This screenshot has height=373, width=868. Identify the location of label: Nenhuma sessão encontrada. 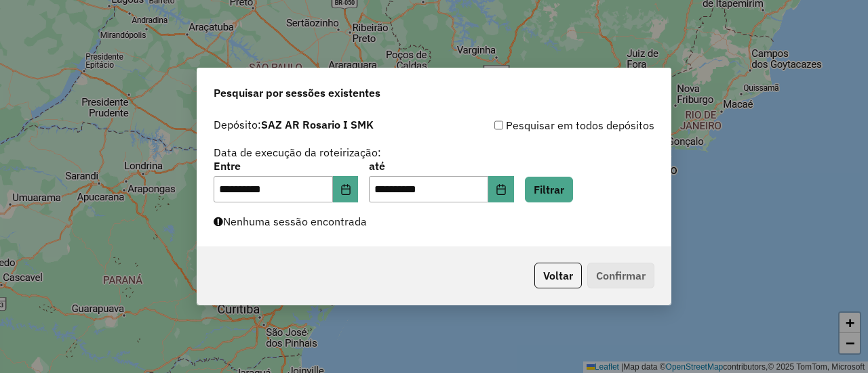
(291, 221).